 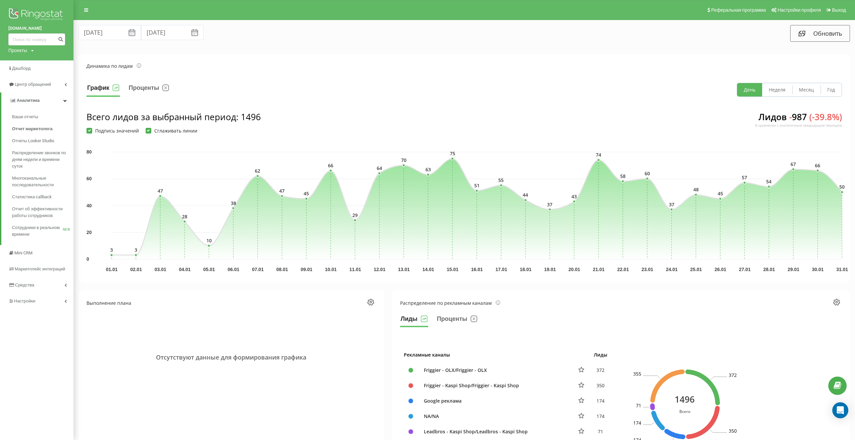 I want to click on a: Отчет маркетолога, so click(x=43, y=129).